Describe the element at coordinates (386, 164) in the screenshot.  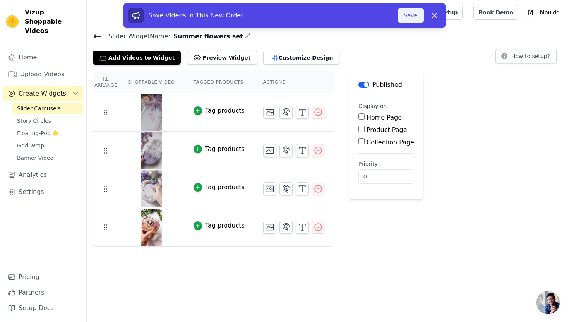
I see `label: Priority` at that location.